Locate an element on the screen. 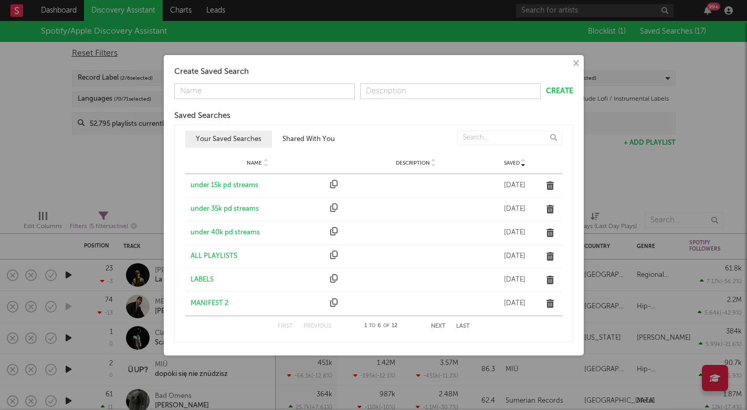 This screenshot has height=410, width=747. div: Saved Searches is located at coordinates (374, 116).